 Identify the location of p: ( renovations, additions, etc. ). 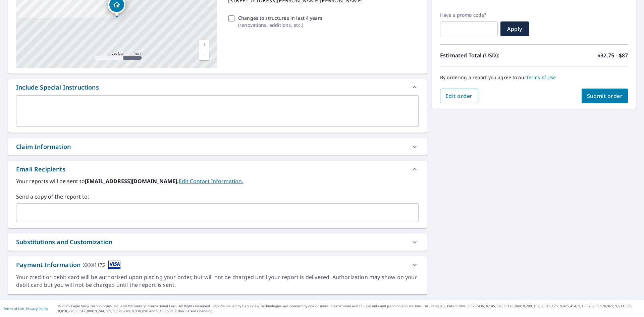
(280, 25).